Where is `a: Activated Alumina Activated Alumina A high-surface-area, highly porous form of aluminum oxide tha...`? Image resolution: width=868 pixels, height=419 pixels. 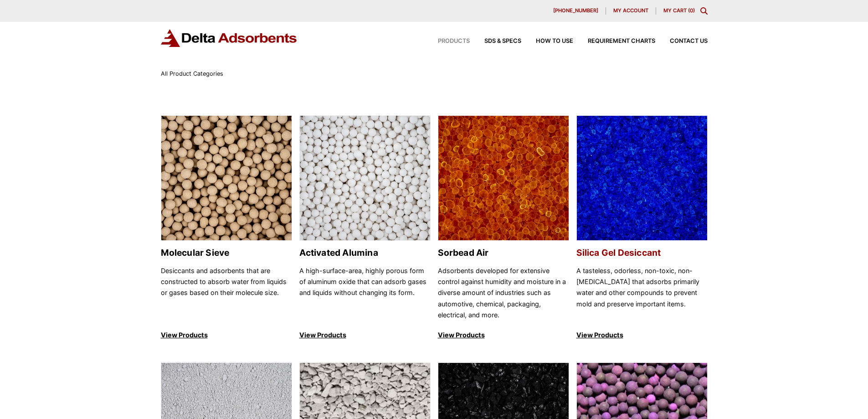 a: Activated Alumina Activated Alumina A high-surface-area, highly porous form of aluminum oxide tha... is located at coordinates (365, 228).